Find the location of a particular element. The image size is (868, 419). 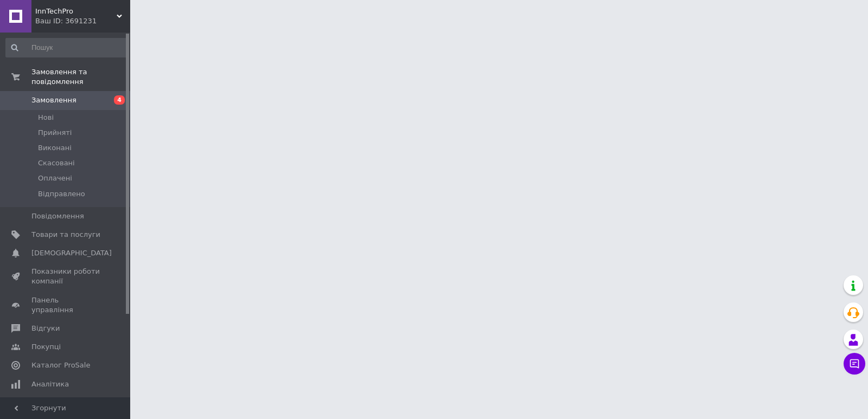

span: Прийняті is located at coordinates (55, 133).